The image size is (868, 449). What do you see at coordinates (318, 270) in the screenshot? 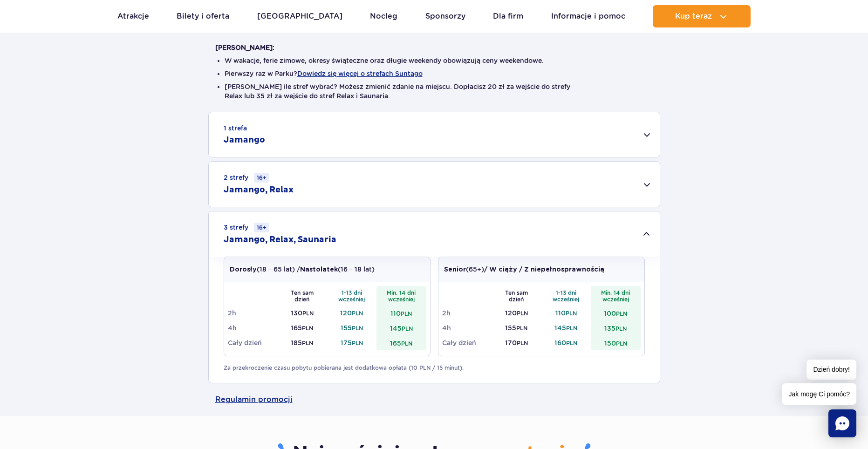
I see `strong: Nastolatek` at bounding box center [318, 270].